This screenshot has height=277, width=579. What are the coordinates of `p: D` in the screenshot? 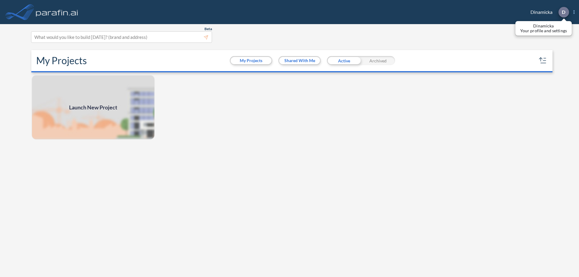 It's located at (564, 12).